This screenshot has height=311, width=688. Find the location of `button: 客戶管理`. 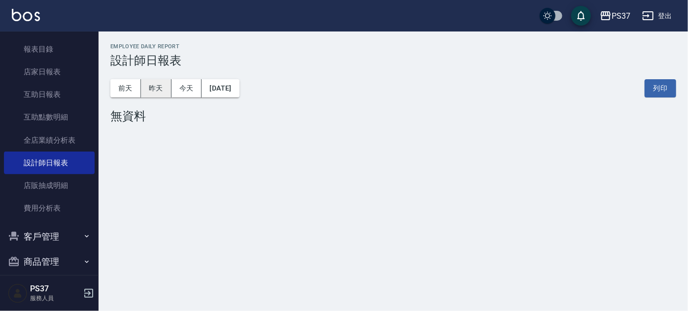

button: 客戶管理 is located at coordinates (49, 237).